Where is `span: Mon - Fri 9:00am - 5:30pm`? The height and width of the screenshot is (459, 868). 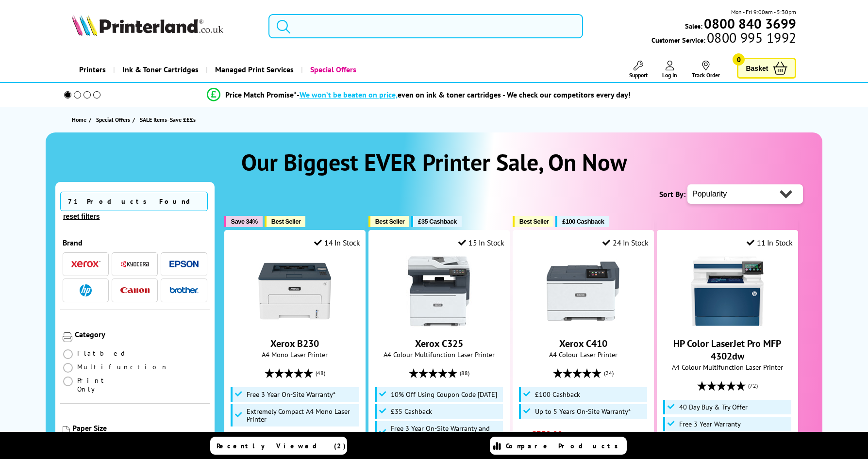 span: Mon - Fri 9:00am - 5:30pm is located at coordinates (764, 12).